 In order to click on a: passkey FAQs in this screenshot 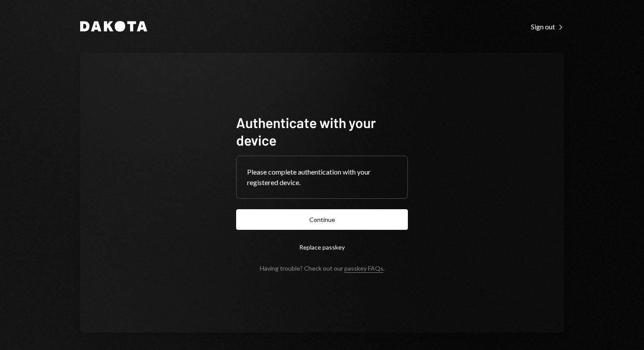, I will do `click(364, 268)`.